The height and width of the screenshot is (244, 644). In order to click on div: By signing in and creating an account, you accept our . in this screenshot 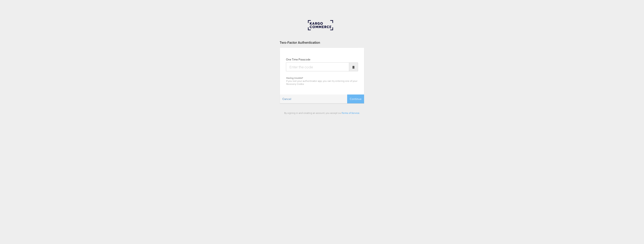, I will do `click(322, 113)`.